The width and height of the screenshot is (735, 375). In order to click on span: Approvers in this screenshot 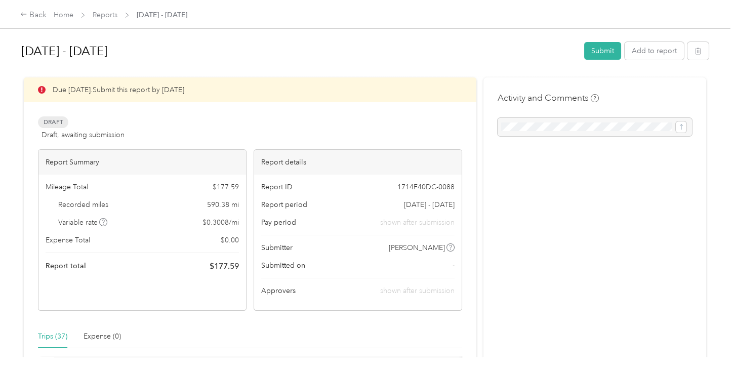, I will do `click(278, 290)`.